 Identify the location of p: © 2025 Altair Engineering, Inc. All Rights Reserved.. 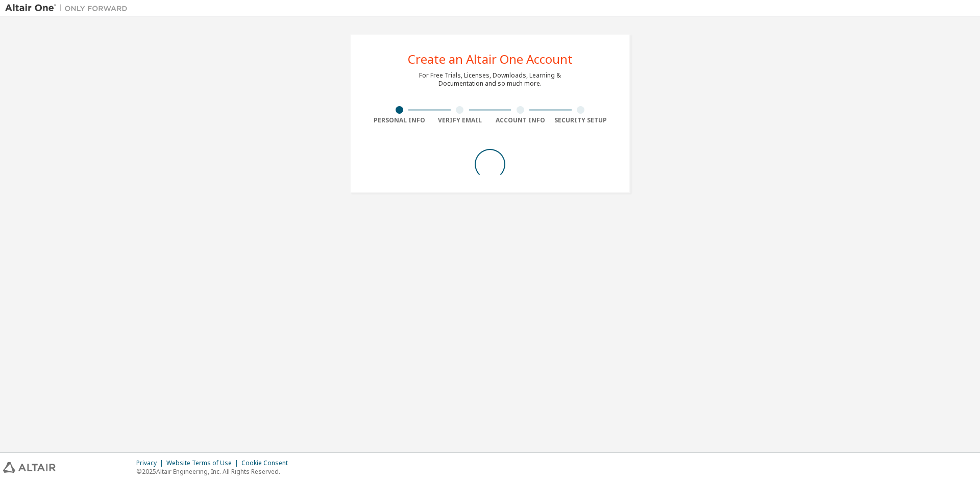
(215, 471).